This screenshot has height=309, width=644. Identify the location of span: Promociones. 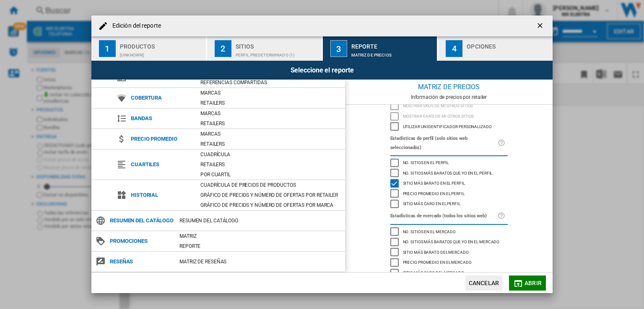
(141, 242).